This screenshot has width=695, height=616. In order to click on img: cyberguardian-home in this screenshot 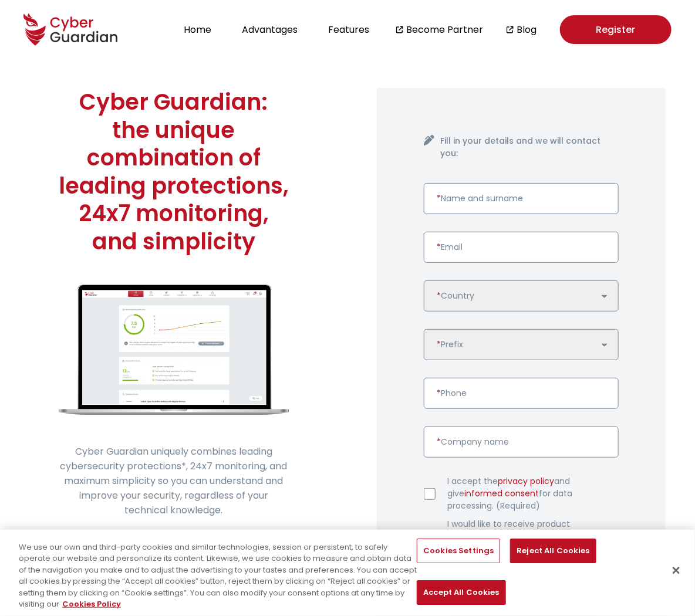, I will do `click(174, 350)`.